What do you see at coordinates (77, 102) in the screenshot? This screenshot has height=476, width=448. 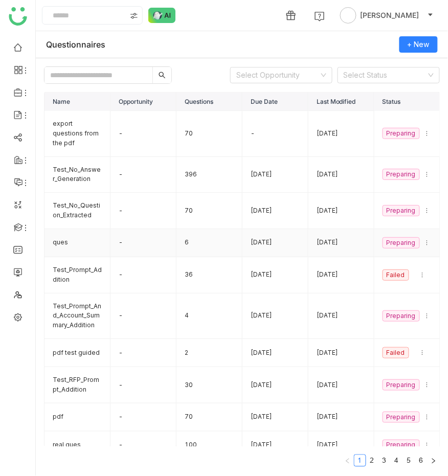 I see `th: Name` at bounding box center [77, 102].